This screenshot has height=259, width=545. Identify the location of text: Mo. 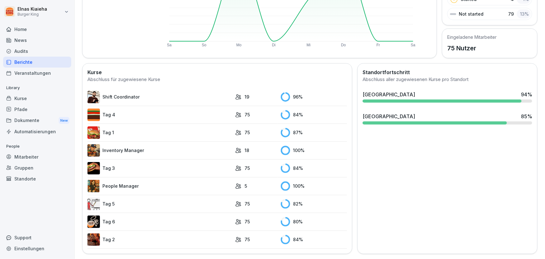
(239, 45).